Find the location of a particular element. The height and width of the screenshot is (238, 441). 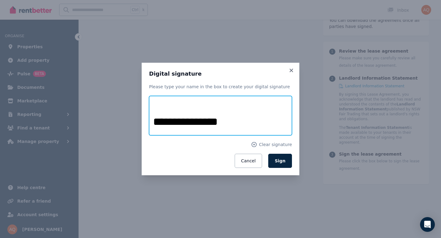

p: Please type your name in the box to create your digital signature is located at coordinates (220, 87).